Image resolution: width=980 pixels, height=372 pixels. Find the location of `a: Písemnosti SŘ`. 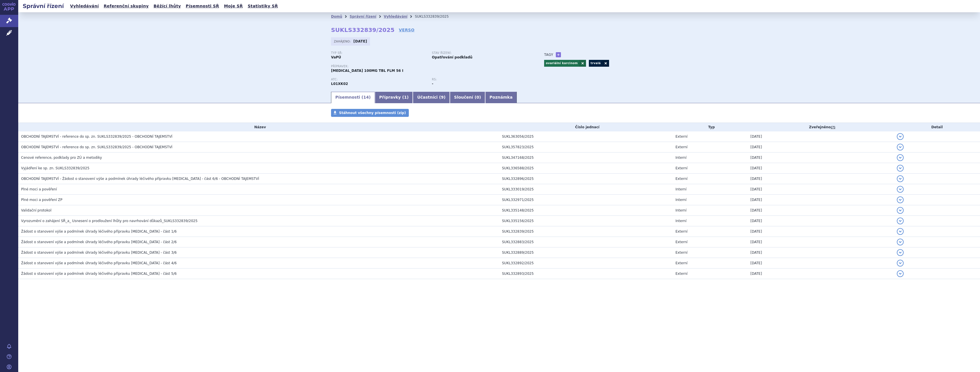

a: Písemnosti SŘ is located at coordinates (203, 6).